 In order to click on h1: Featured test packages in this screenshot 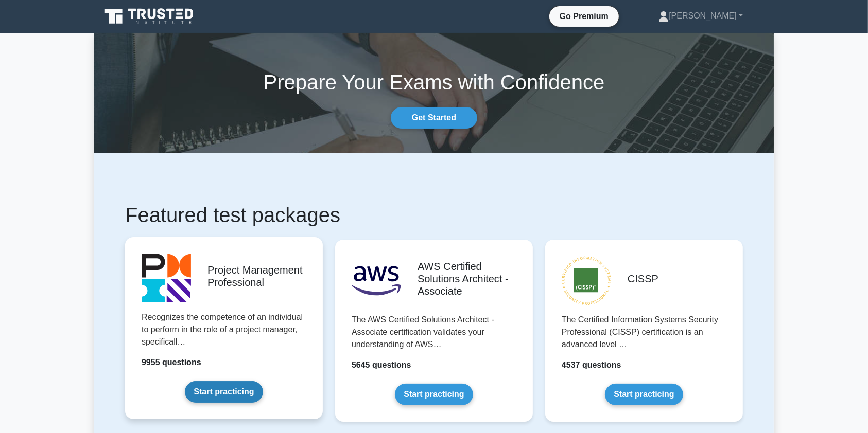, I will do `click(434, 216)`.